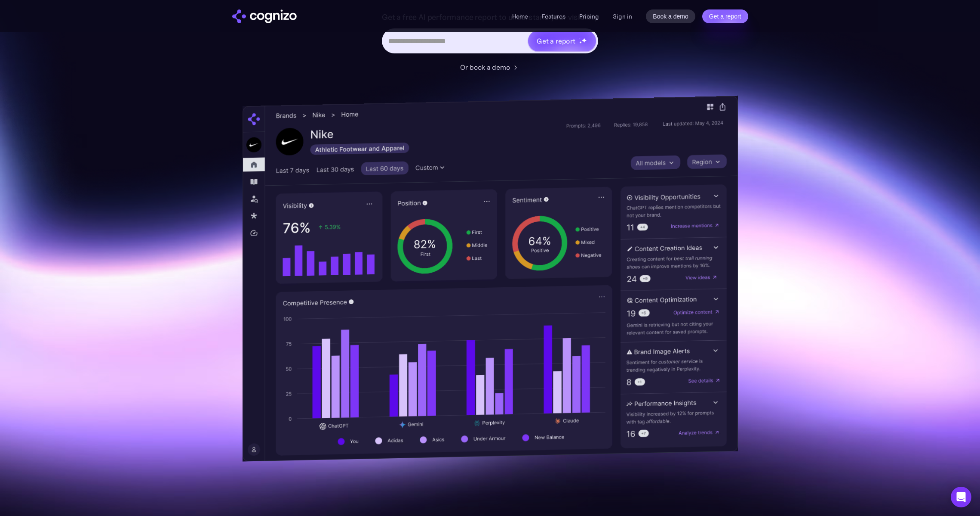 The image size is (980, 516). Describe the element at coordinates (589, 16) in the screenshot. I see `a: Pricing` at that location.